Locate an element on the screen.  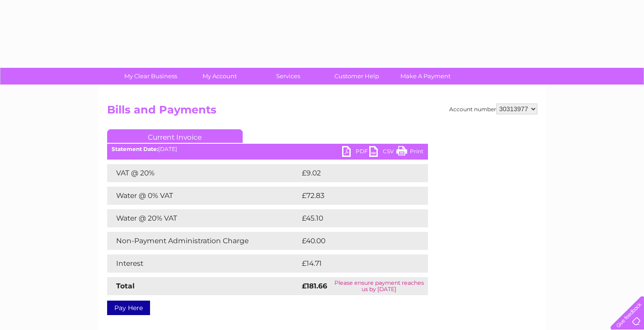
b: Statement Date: is located at coordinates (135, 148).